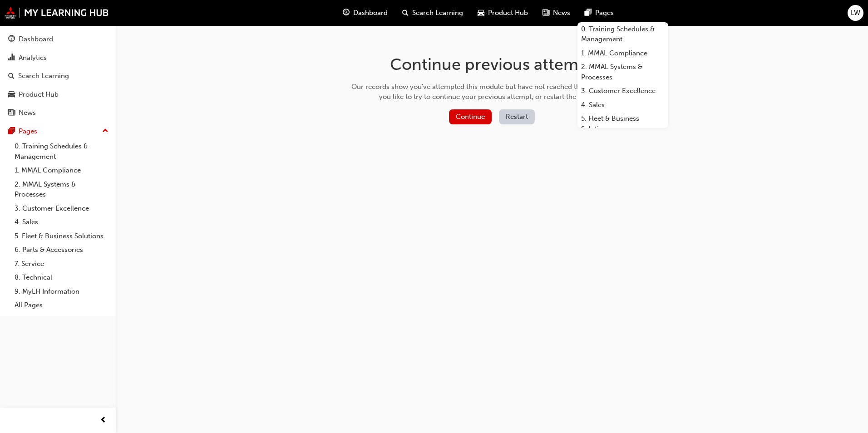  What do you see at coordinates (492, 65) in the screenshot?
I see `h1: Continue previous attempt` at bounding box center [492, 65].